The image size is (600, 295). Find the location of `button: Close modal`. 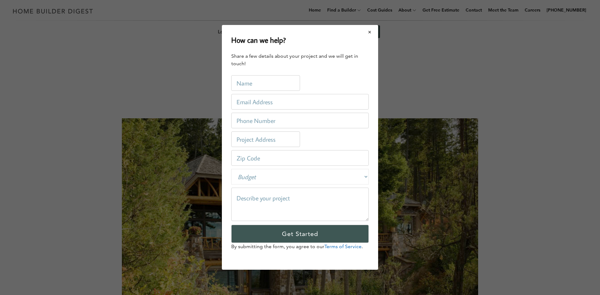

button: Close modal is located at coordinates (370, 32).